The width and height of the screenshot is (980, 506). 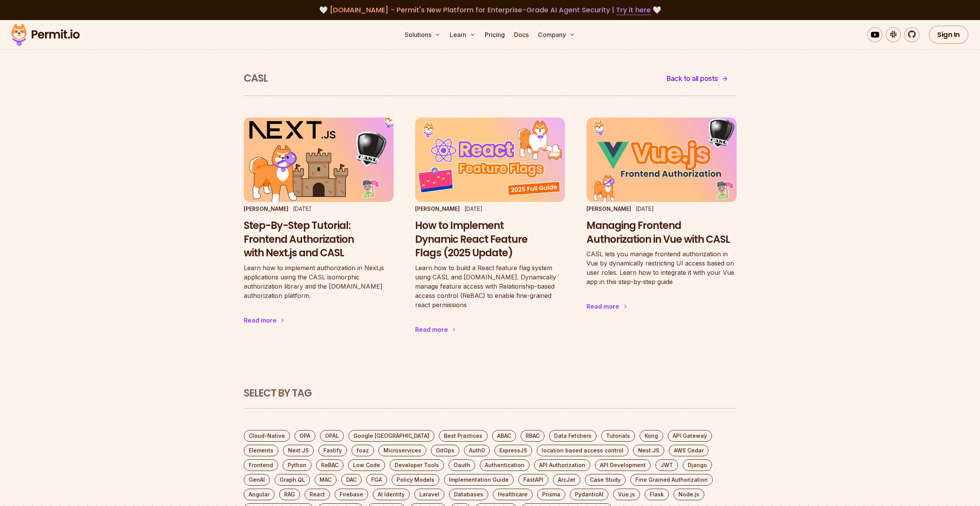 What do you see at coordinates (589, 494) in the screenshot?
I see `a: PydanticAI` at bounding box center [589, 494].